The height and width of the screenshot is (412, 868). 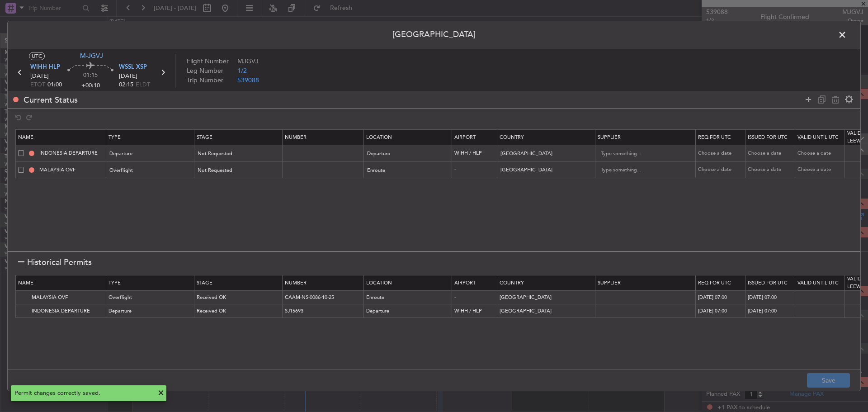 I want to click on th: Issued For Utc, so click(x=770, y=283).